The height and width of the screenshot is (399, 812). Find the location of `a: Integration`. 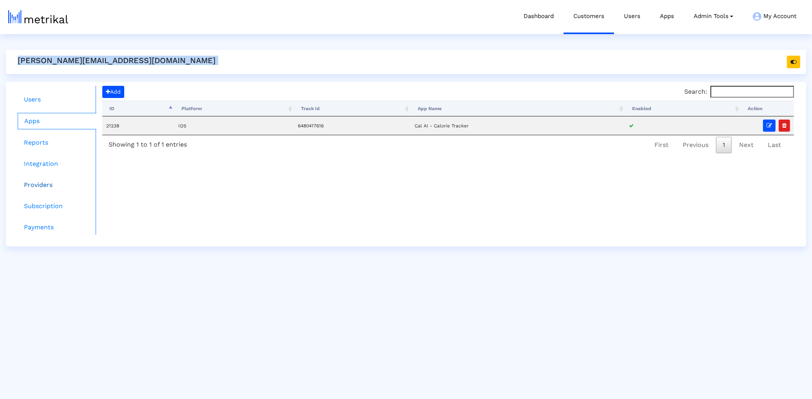

a: Integration is located at coordinates (57, 164).